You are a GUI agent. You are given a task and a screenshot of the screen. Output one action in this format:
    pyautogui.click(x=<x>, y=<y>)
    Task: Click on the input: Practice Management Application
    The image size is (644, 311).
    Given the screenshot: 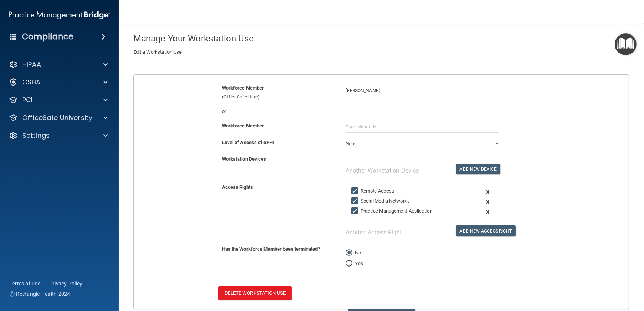 What is the action you would take?
    pyautogui.click(x=355, y=211)
    